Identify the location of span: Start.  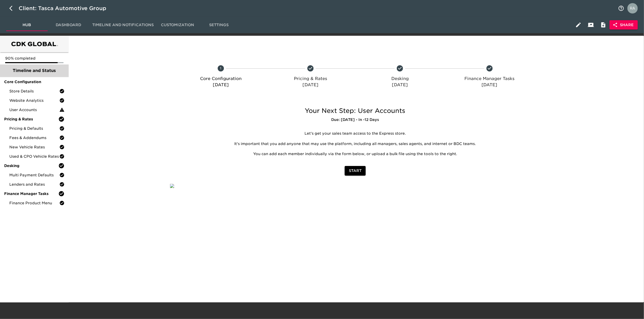
(355, 171).